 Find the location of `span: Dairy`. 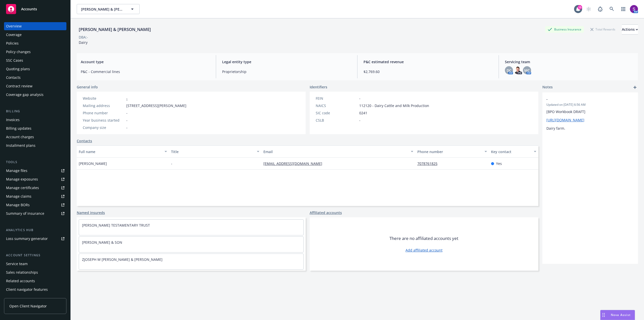

span: Dairy is located at coordinates (83, 42).